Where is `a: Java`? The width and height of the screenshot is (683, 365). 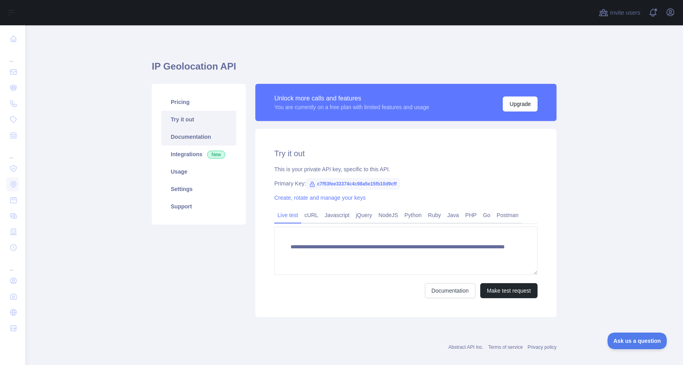 a: Java is located at coordinates (454, 215).